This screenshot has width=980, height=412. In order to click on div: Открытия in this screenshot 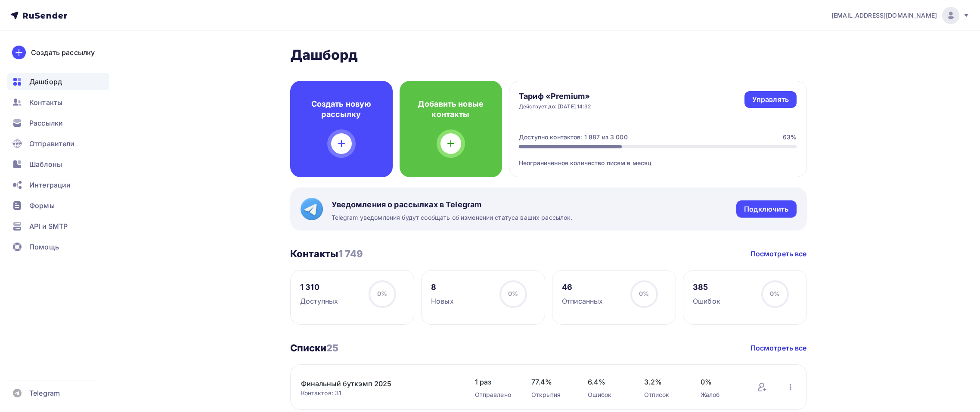, I will do `click(550, 395)`.